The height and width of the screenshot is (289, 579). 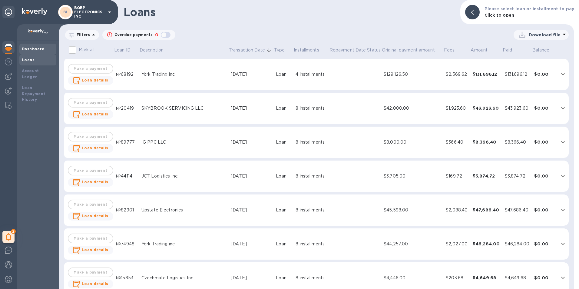 What do you see at coordinates (13, 231) in the screenshot?
I see `span: 2` at bounding box center [13, 231].